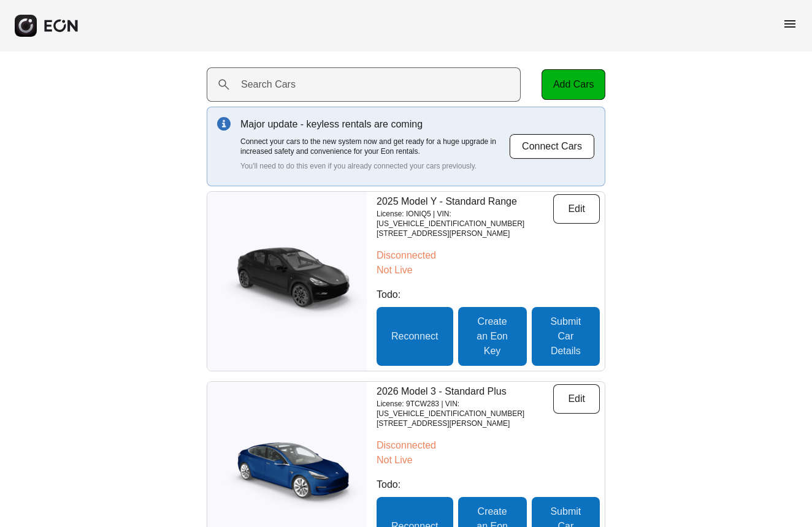 The height and width of the screenshot is (527, 812). What do you see at coordinates (566, 337) in the screenshot?
I see `button: Submit Car Details` at bounding box center [566, 337].